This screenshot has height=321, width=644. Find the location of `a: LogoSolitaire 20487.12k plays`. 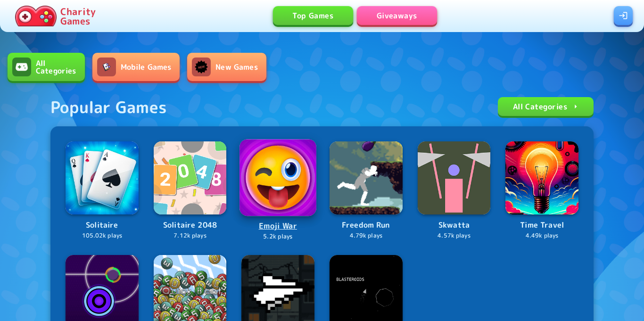

a: LogoSolitaire 20487.12k plays is located at coordinates (190, 190).